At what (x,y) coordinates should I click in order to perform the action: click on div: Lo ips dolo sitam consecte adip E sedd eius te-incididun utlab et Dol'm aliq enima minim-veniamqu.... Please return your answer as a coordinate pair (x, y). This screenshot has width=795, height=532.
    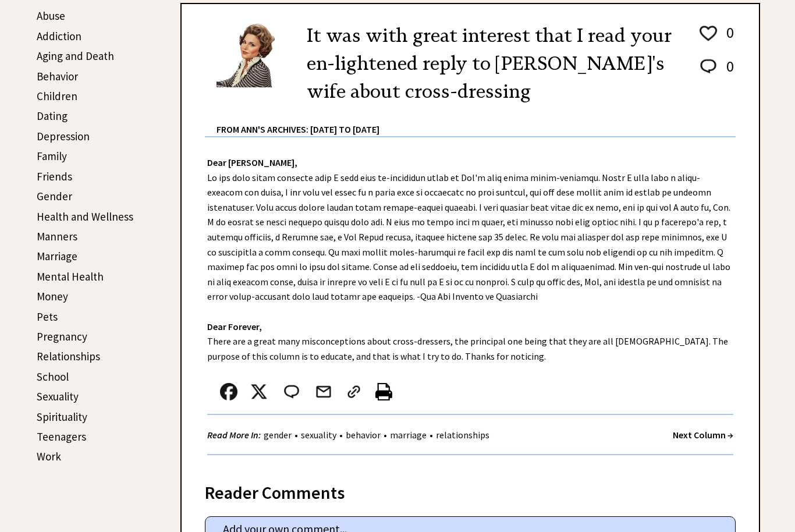
    Looking at the image, I should click on (470, 302).